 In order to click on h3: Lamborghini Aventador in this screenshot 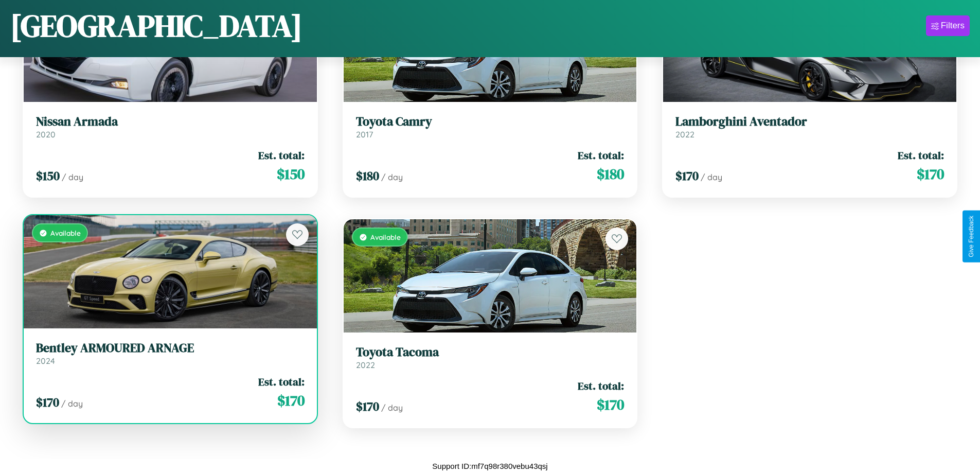, I will do `click(810, 122)`.